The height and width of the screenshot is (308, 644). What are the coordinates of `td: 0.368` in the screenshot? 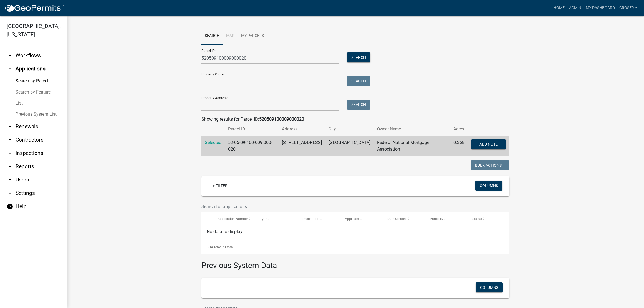 It's located at (459, 146).